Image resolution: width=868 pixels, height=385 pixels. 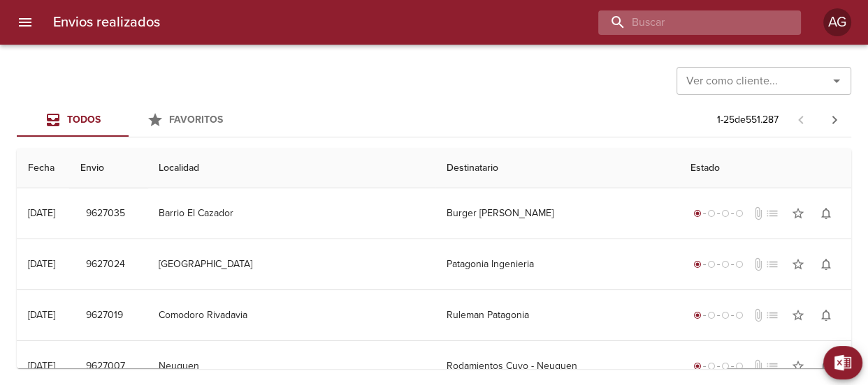 What do you see at coordinates (557, 315) in the screenshot?
I see `td: Ruleman Patagonia` at bounding box center [557, 315].